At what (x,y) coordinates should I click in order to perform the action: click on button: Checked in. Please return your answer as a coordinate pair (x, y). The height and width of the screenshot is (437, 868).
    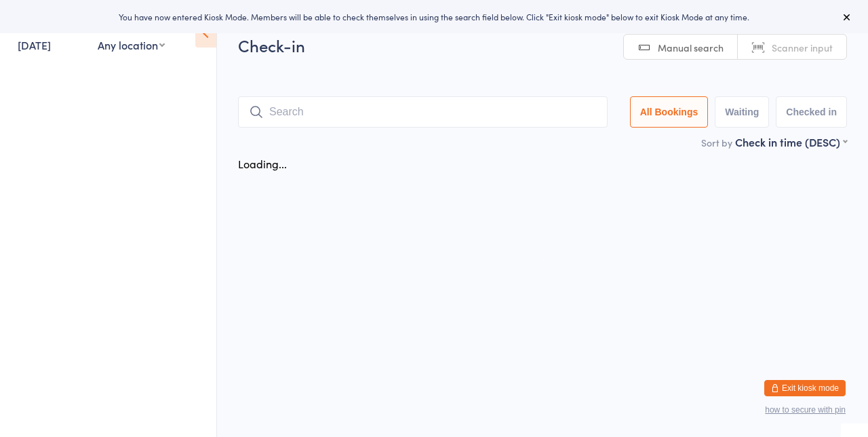
    Looking at the image, I should click on (811, 112).